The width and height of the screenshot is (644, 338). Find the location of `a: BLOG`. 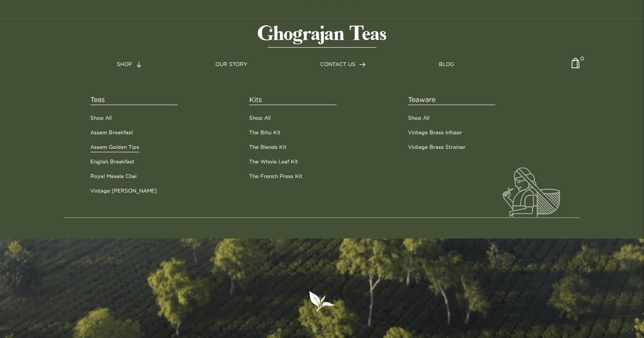

a: BLOG is located at coordinates (446, 64).